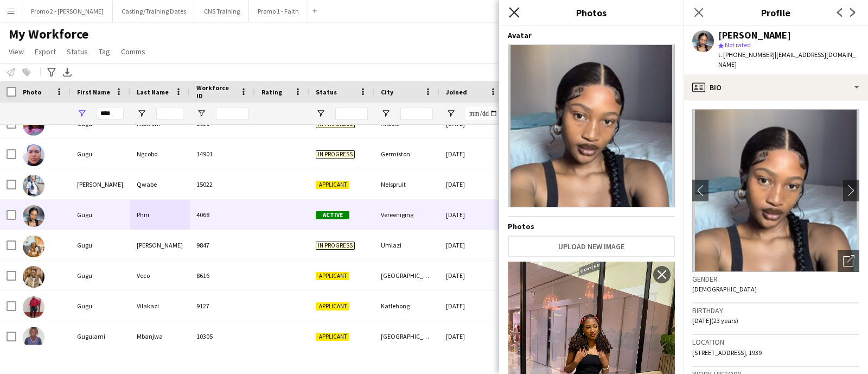 The image size is (868, 374). I want to click on div: Germiston, so click(407, 154).